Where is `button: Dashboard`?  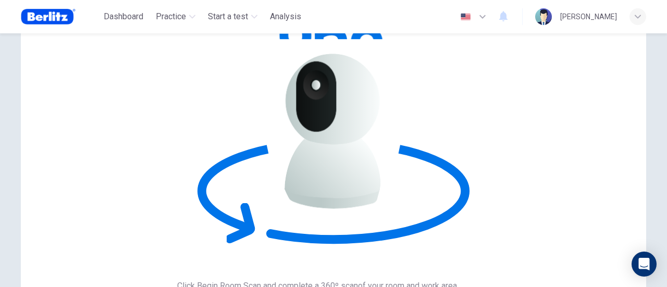 button: Dashboard is located at coordinates (124, 17).